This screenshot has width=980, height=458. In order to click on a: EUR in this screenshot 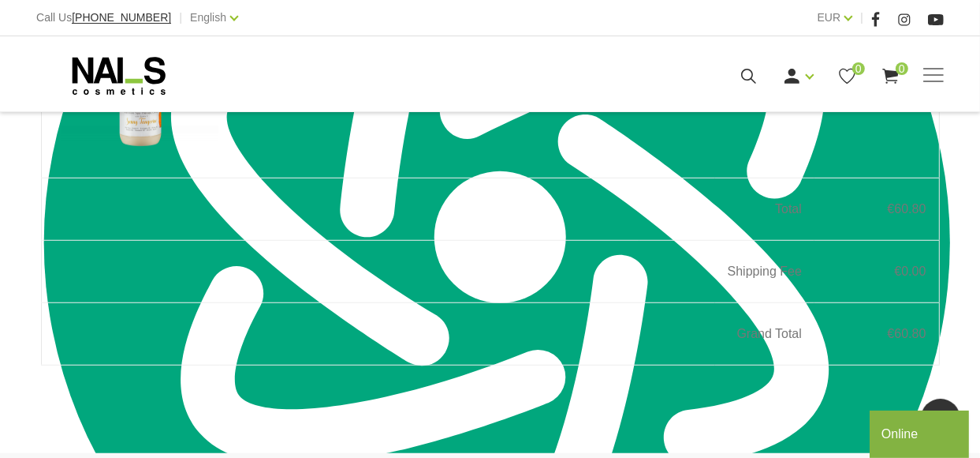, I will do `click(829, 17)`.